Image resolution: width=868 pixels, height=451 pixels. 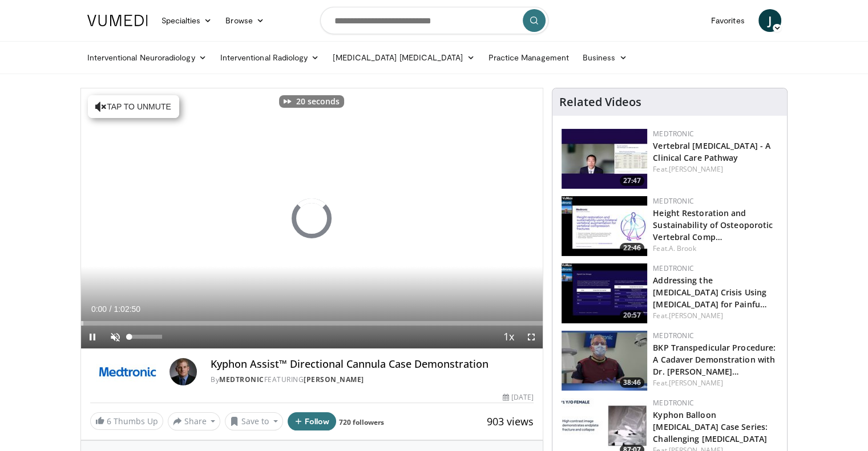 What do you see at coordinates (632, 181) in the screenshot?
I see `span: 27:47` at bounding box center [632, 181].